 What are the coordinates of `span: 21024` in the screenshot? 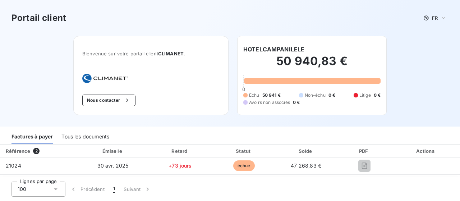 It's located at (13, 165).